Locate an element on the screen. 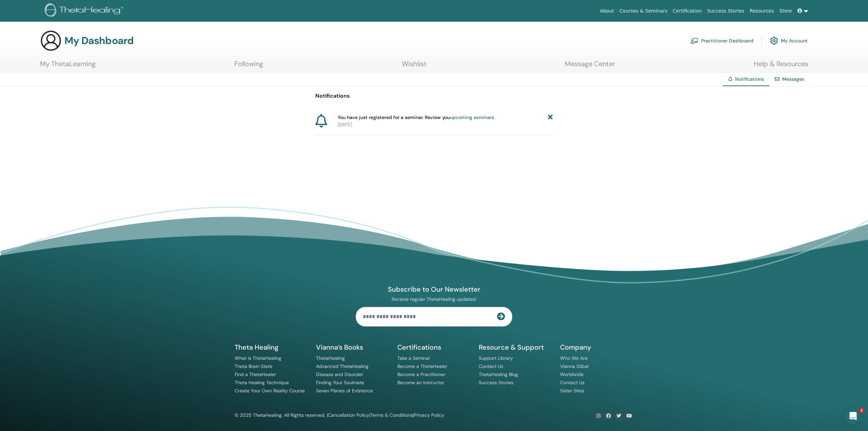 This screenshot has height=431, width=868. a: Resources is located at coordinates (762, 11).